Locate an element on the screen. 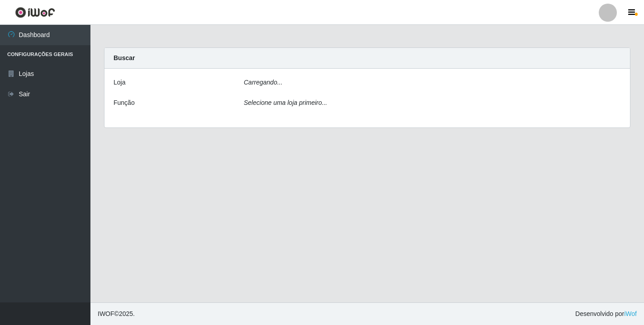  img: CoreUI Logo is located at coordinates (35, 12).